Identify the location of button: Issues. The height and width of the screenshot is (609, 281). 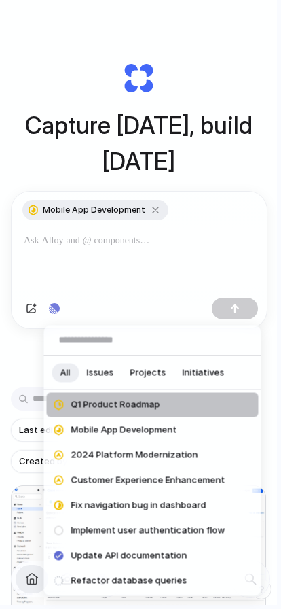
(101, 372).